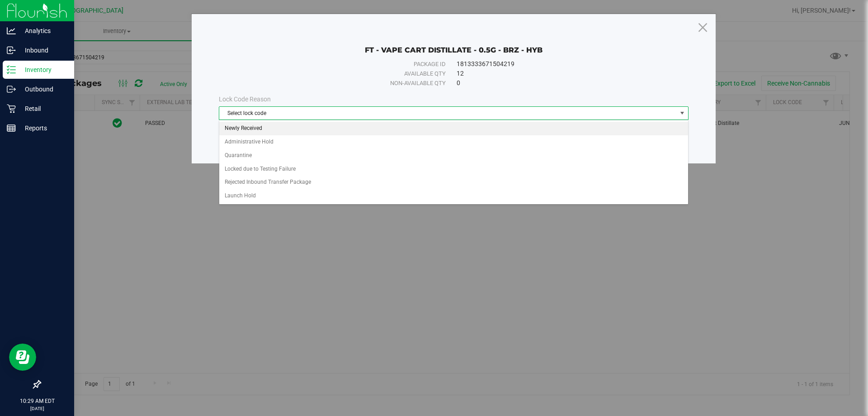 The image size is (868, 416). Describe the element at coordinates (43, 128) in the screenshot. I see `p: Reports` at that location.